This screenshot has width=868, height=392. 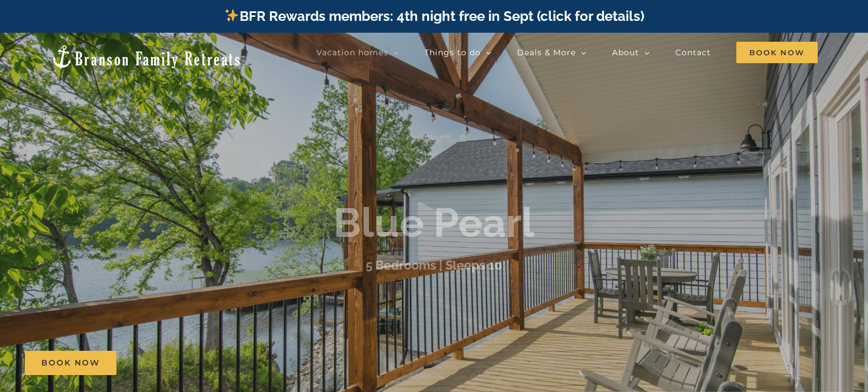 I want to click on a: Book Now, so click(x=71, y=363).